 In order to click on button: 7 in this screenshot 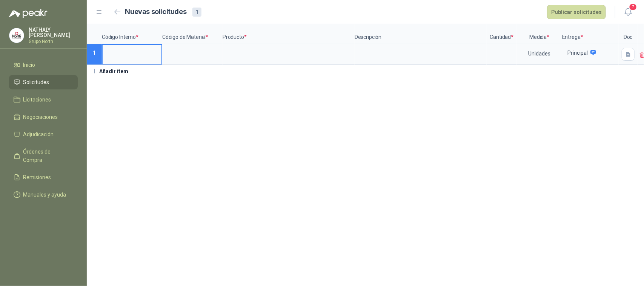, I will do `click(628, 12)`.